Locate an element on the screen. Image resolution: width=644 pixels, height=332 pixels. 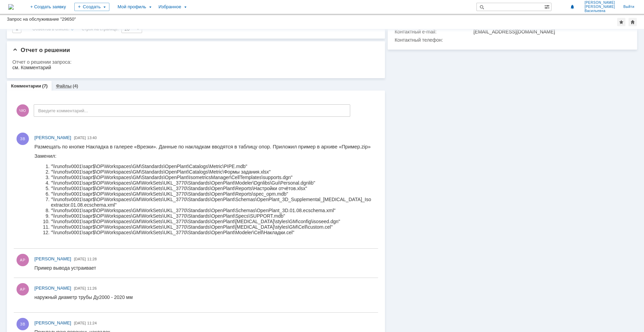
div: (4) is located at coordinates (76, 86).